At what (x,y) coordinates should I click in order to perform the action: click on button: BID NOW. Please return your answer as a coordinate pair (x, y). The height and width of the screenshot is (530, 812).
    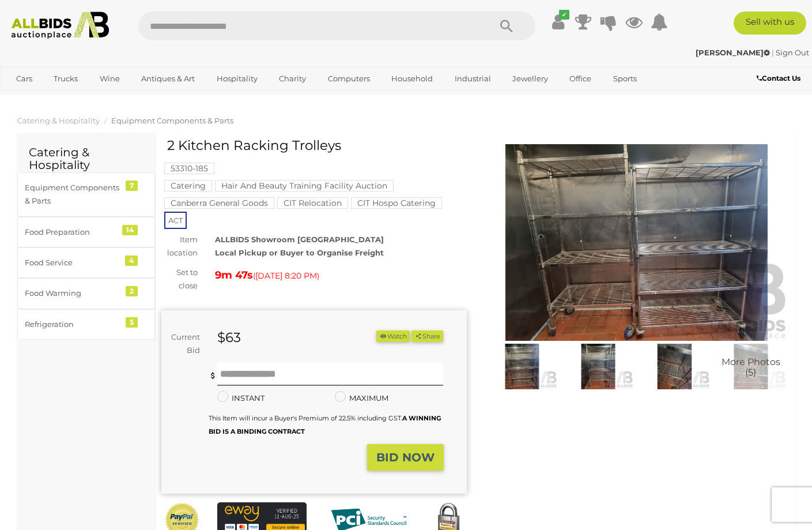
    Looking at the image, I should click on (405, 457).